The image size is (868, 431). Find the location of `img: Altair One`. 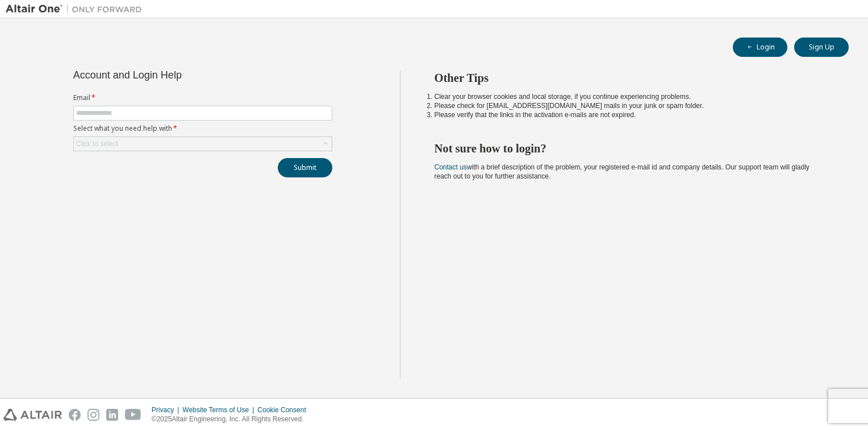

img: Altair One is located at coordinates (77, 9).